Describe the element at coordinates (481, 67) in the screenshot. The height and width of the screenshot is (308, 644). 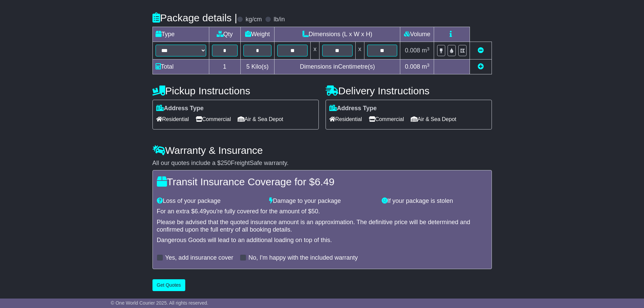
I see `a: Add new item` at that location.